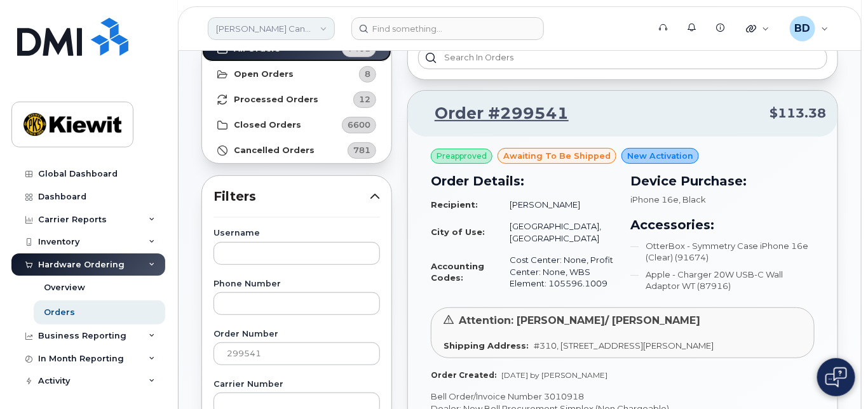 The height and width of the screenshot is (409, 868). I want to click on span: awaiting to be shipped, so click(557, 155).